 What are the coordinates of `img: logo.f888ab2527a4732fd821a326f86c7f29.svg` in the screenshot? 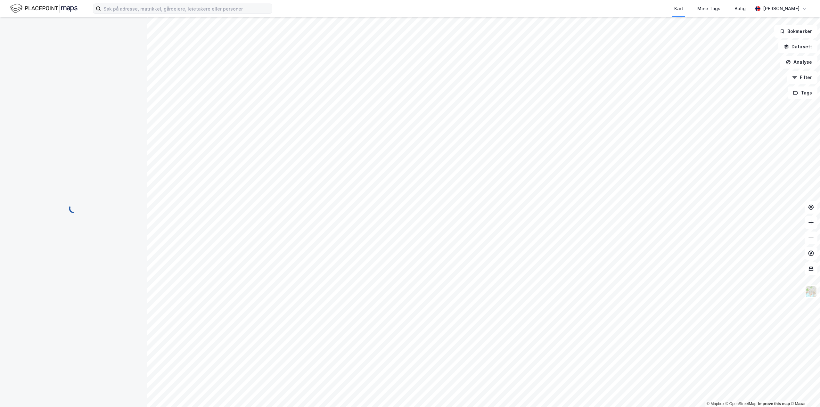 It's located at (44, 8).